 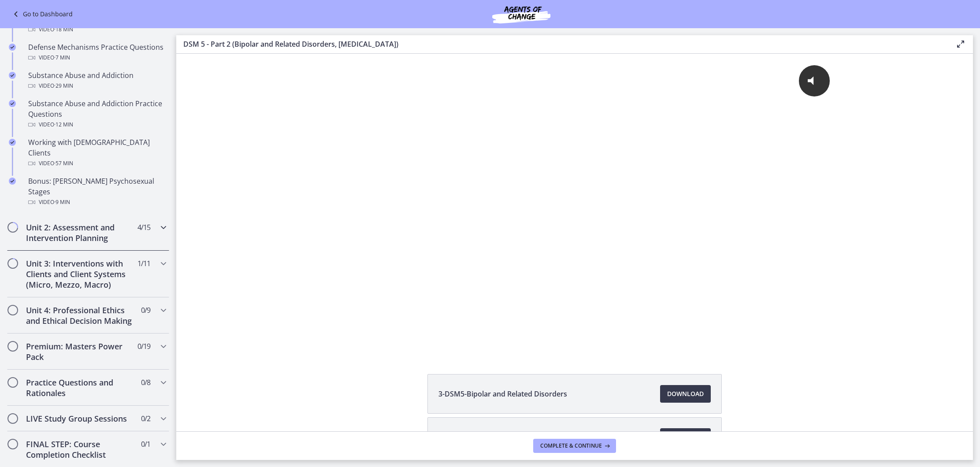 What do you see at coordinates (522, 14) in the screenshot?
I see `img: Agents of Change` at bounding box center [522, 14].